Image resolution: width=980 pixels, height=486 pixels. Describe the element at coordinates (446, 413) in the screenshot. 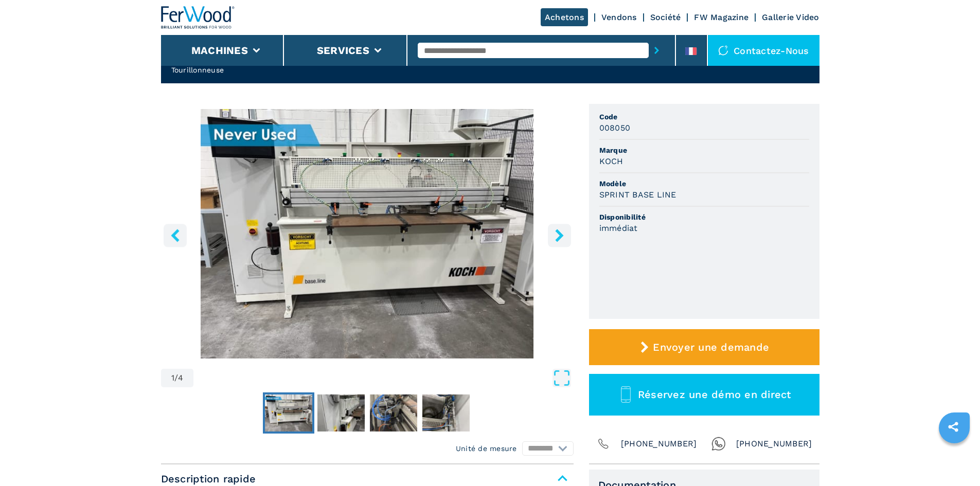

I see `button: Go to Slide 4` at that location.